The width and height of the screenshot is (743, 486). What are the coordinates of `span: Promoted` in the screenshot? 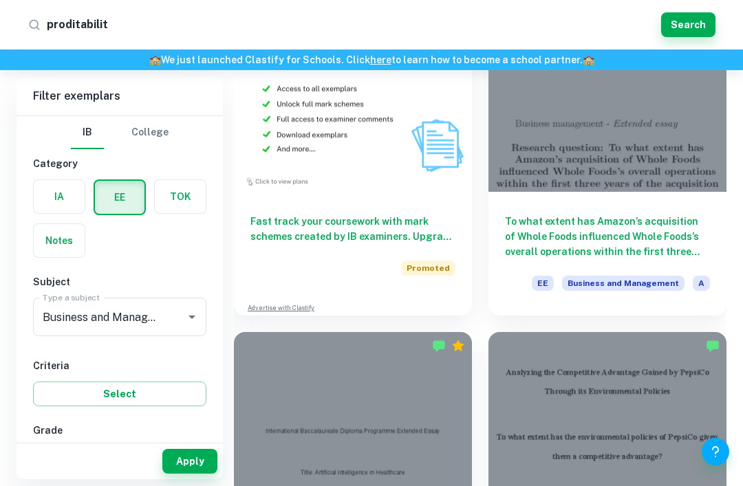 It's located at (428, 268).